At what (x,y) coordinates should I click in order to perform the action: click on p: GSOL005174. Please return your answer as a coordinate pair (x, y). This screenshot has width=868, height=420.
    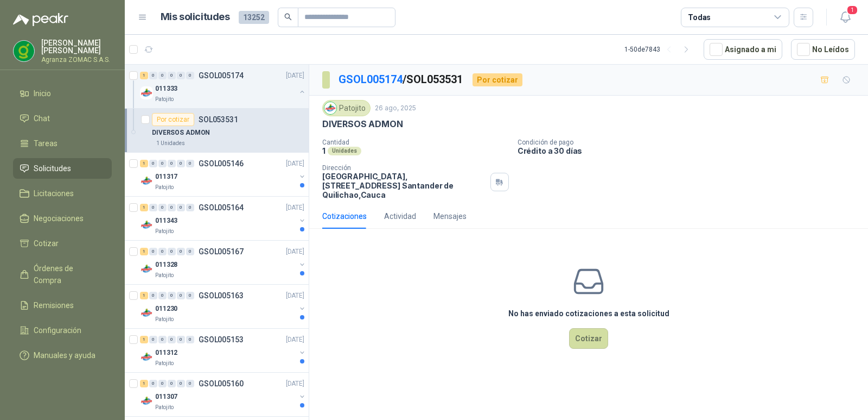
    Looking at the image, I should click on (221, 76).